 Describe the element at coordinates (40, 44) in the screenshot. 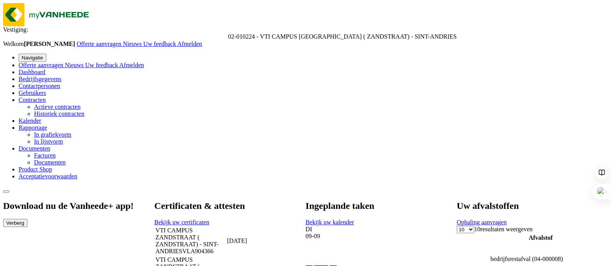

I see `span: Welkom` at that location.